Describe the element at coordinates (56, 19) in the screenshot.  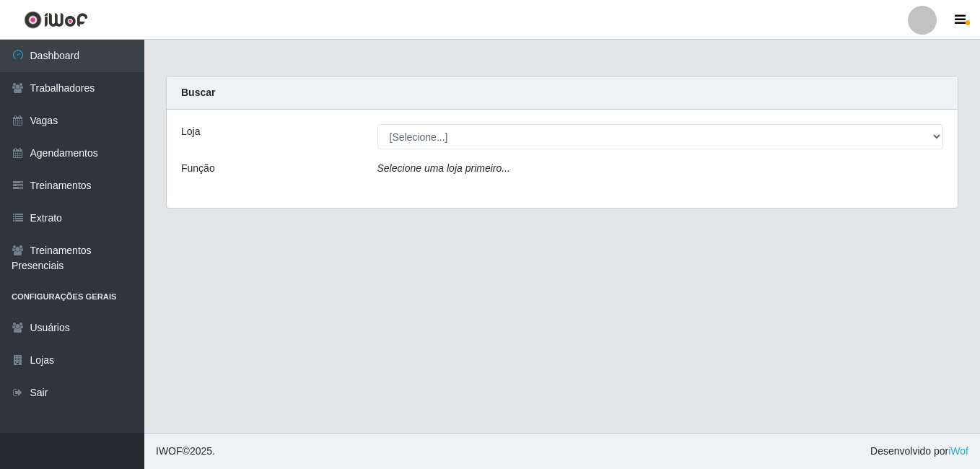
I see `img: CoreUI Logo` at that location.